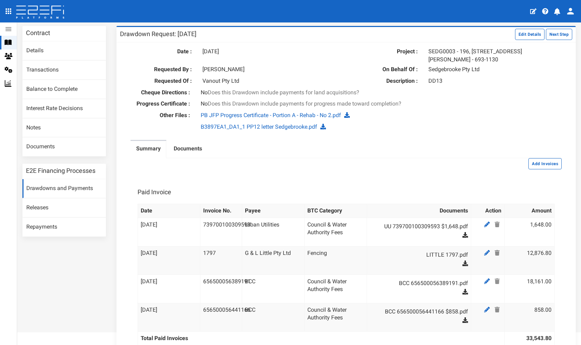 Image resolution: width=581 pixels, height=345 pixels. What do you see at coordinates (387, 52) in the screenshot?
I see `label: Project :` at bounding box center [387, 52].